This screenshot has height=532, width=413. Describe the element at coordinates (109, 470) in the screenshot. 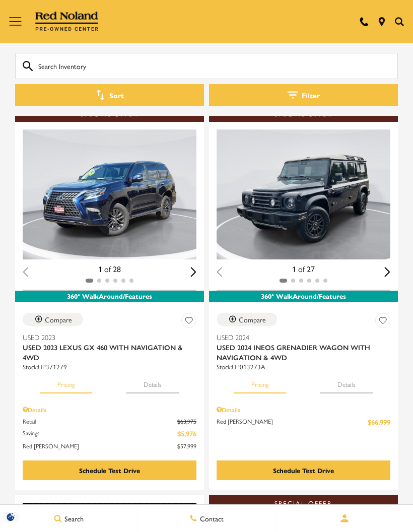

I see `div: Schedule Test Drive - Used 2023 Lexus GX 460 With Navigation & 4WD` at that location.